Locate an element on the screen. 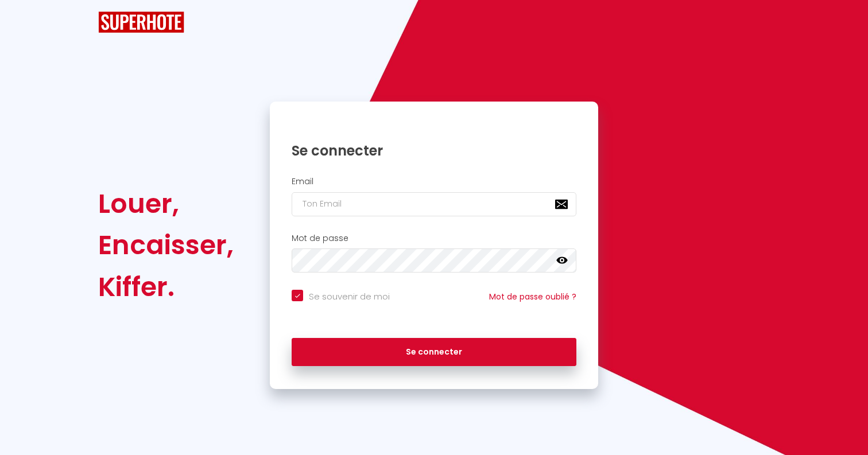 The image size is (868, 455). img: SuperHote logo is located at coordinates (141, 22).